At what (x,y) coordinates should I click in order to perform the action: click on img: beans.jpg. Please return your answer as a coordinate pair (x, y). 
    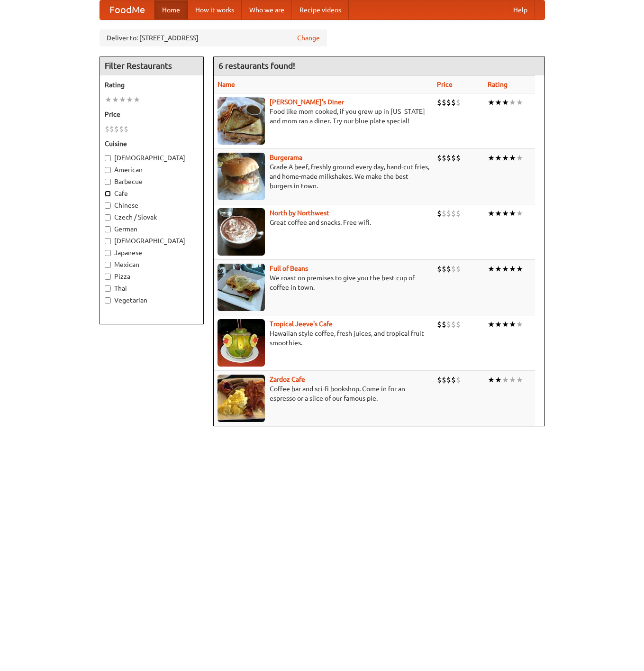
    Looking at the image, I should click on (241, 287).